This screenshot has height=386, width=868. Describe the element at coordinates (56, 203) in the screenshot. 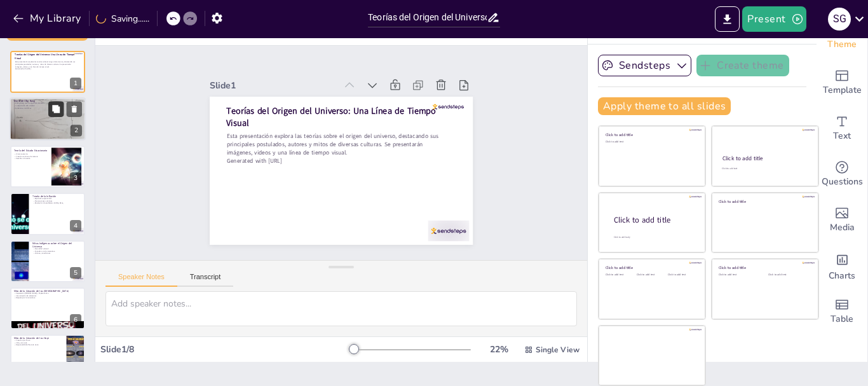

I see `p: Resolución de problemas del Big Bang` at that location.